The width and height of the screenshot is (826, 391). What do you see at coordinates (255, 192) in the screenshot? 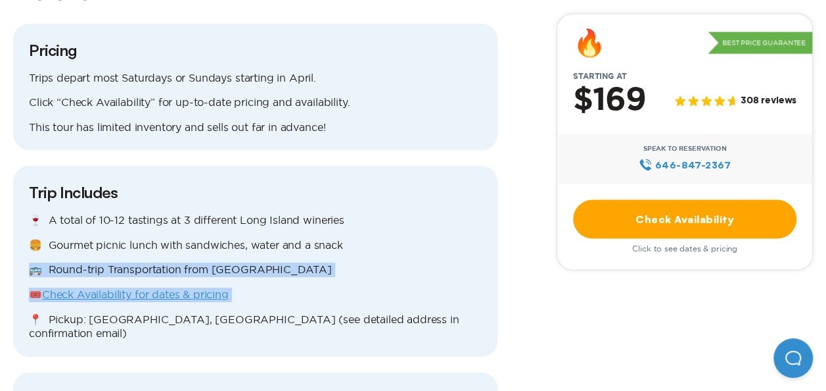
I see `h3: Trip Includes` at bounding box center [255, 192].